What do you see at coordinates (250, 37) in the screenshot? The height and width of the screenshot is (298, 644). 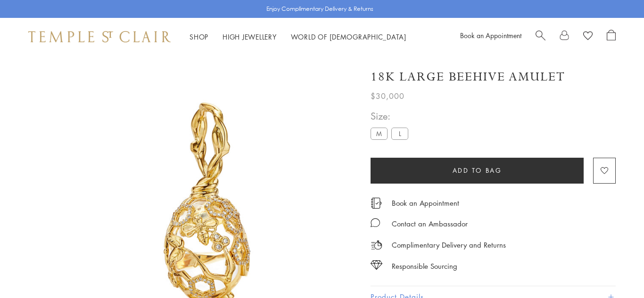 I see `a: High JewelleryHigh Jewellery` at bounding box center [250, 37].